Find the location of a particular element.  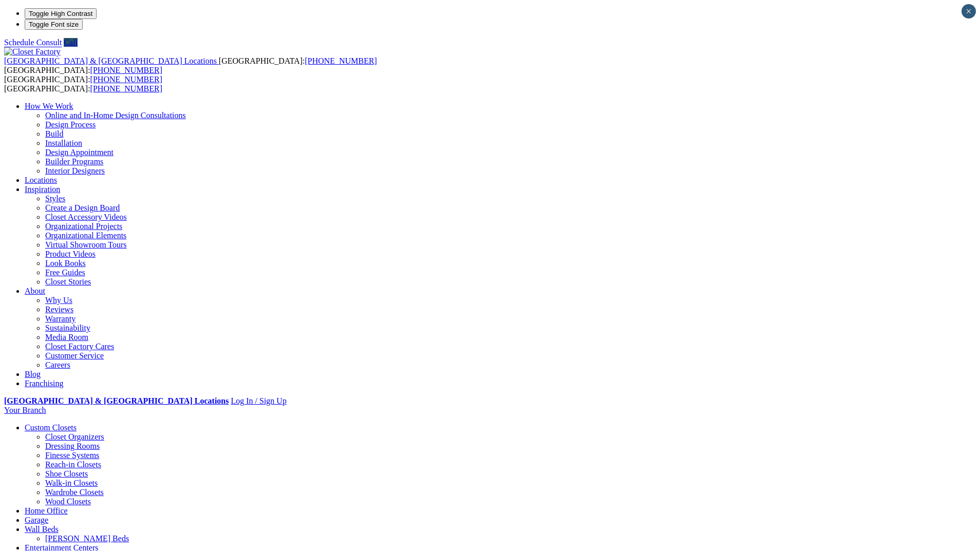

a: Walk-in Closets is located at coordinates (72, 483).